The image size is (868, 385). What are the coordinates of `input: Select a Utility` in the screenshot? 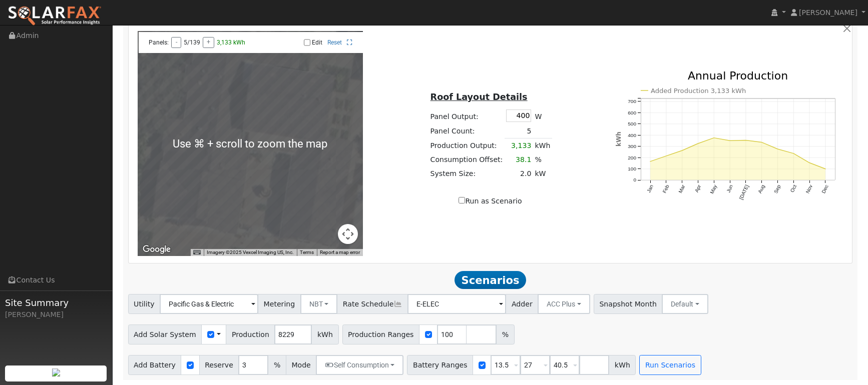 It's located at (208, 304).